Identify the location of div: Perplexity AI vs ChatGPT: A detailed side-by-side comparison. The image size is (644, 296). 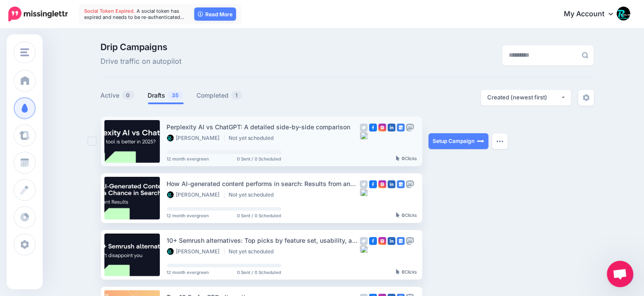
(264, 127).